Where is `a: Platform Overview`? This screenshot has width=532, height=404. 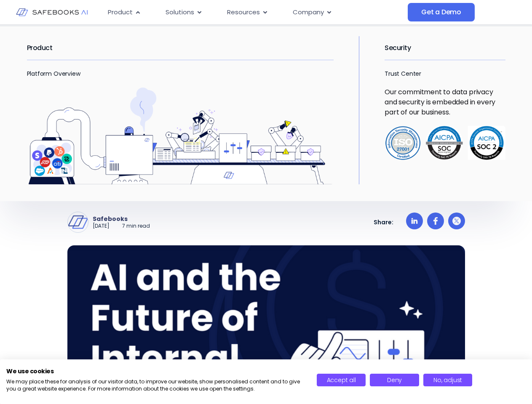 a: Platform Overview is located at coordinates (54, 73).